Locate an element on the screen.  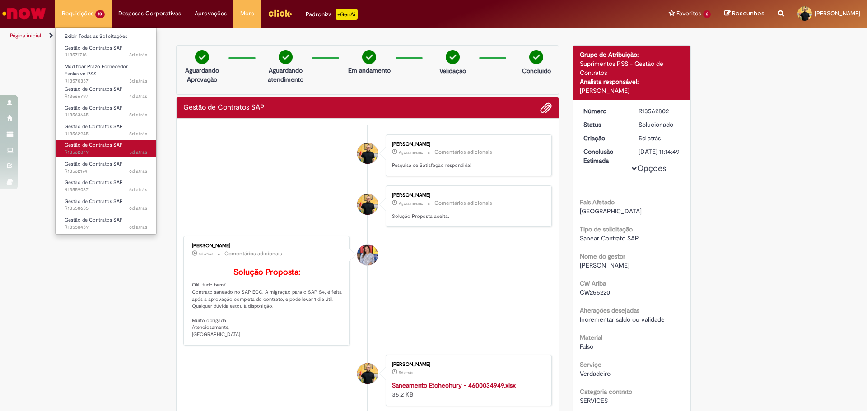
time: 23/09/2025 11:08:13 is located at coordinates (138, 227).